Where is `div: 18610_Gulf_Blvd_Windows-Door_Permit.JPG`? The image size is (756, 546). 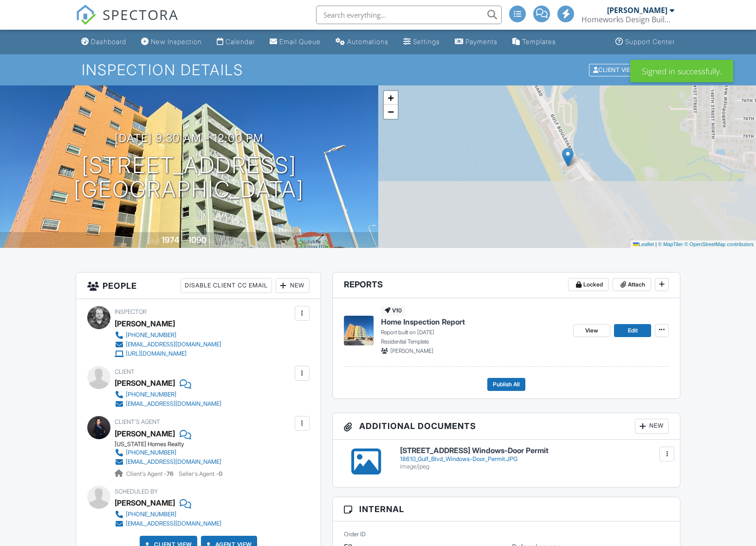 div: 18610_Gulf_Blvd_Windows-Door_Permit.JPG is located at coordinates (534, 459).